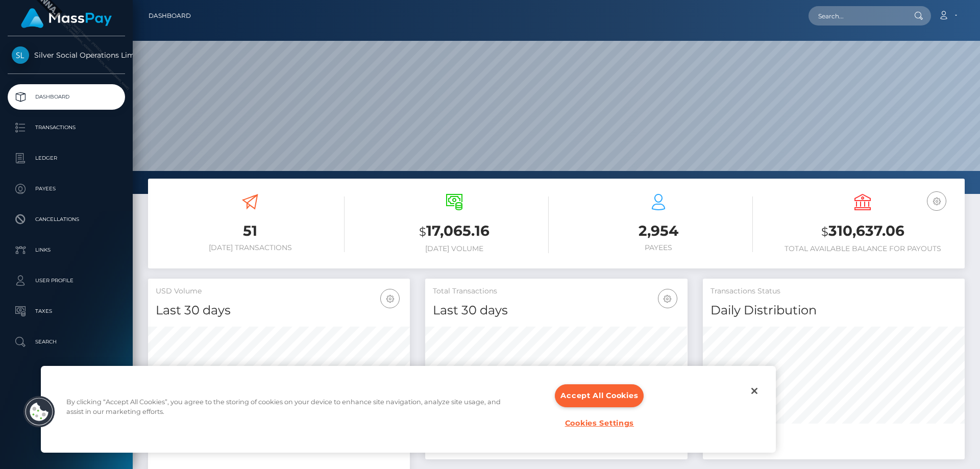  I want to click on p: Cancellations, so click(66, 220).